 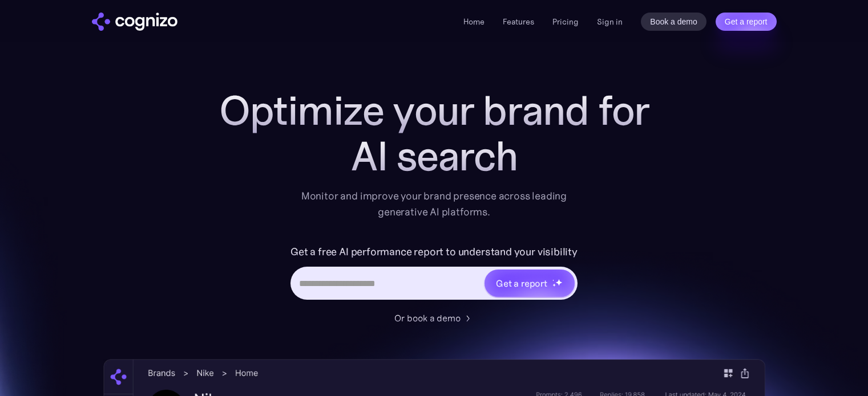 What do you see at coordinates (434, 275) in the screenshot?
I see `form: Hero URL Input Form` at bounding box center [434, 275].